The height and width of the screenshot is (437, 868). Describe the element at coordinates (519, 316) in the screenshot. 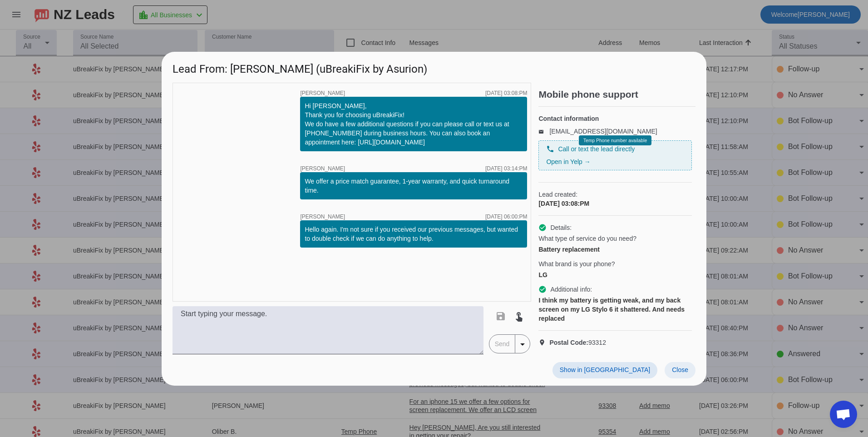

I see `mat-icon: touch_app` at that location.